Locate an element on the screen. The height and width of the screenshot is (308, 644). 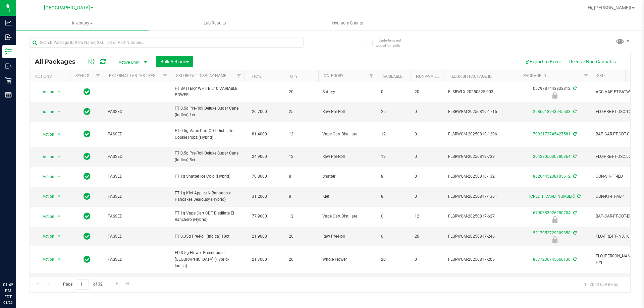
a: Non-Available is located at coordinates (431, 76).